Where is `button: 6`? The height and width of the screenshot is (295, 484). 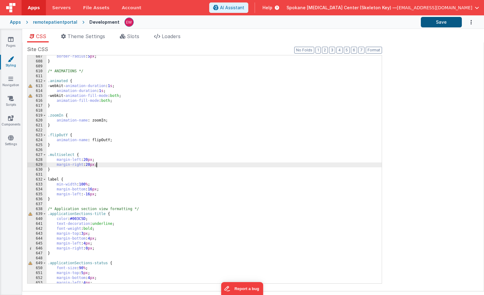
button: 6 is located at coordinates (354, 50).